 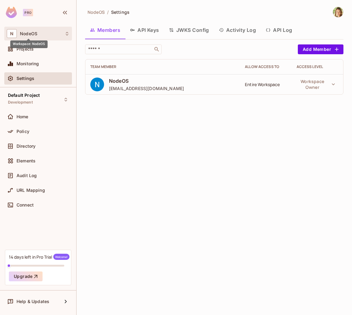 I want to click on div: Entire Workspace, so click(x=266, y=84).